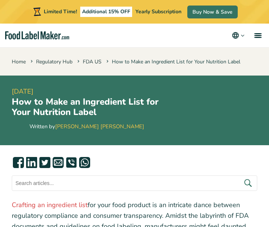 Image resolution: width=269 pixels, height=227 pixels. Describe the element at coordinates (60, 11) in the screenshot. I see `span: Limited Time!` at that location.